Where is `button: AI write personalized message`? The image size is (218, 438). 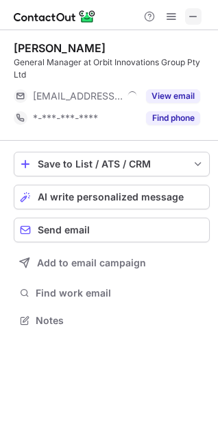 button: AI write personalized message is located at coordinates (112, 197).